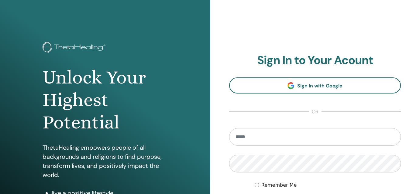 Image resolution: width=420 pixels, height=194 pixels. What do you see at coordinates (315, 85) in the screenshot?
I see `a: Sign In with Google` at bounding box center [315, 85].